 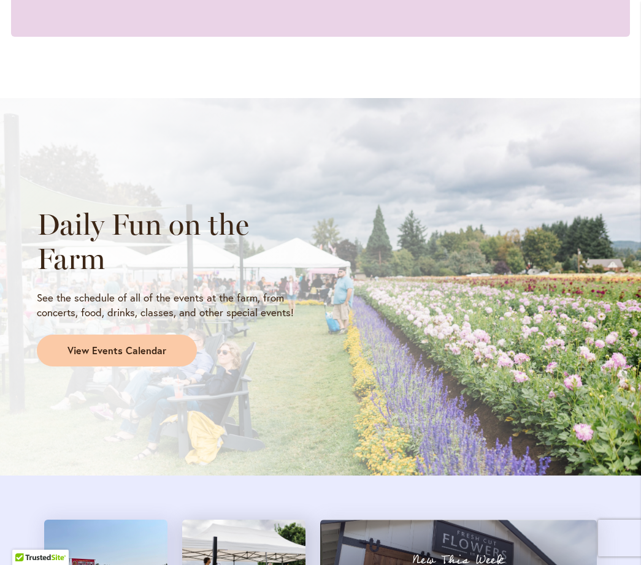 I want to click on a: View Events Calendar, so click(x=117, y=351).